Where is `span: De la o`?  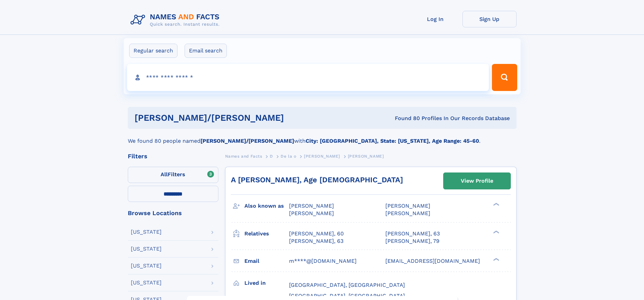 span: De la o is located at coordinates (288, 156).